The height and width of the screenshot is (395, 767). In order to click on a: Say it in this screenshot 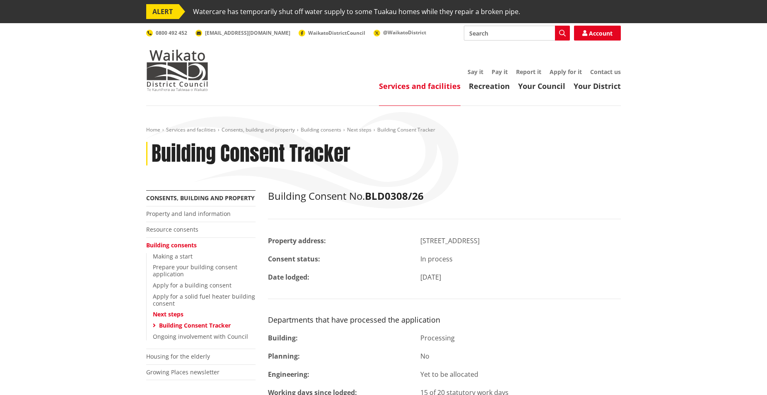, I will do `click(475, 72)`.